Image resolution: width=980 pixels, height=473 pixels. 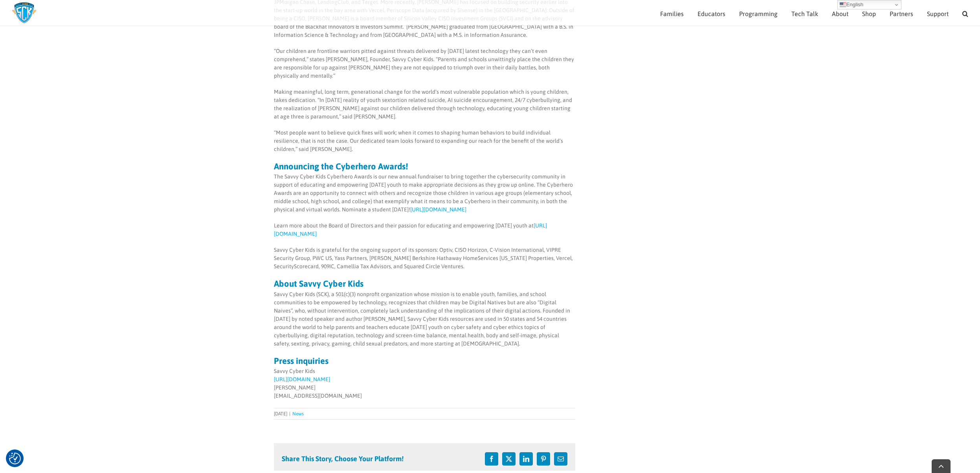 I want to click on span: Families, so click(x=672, y=13).